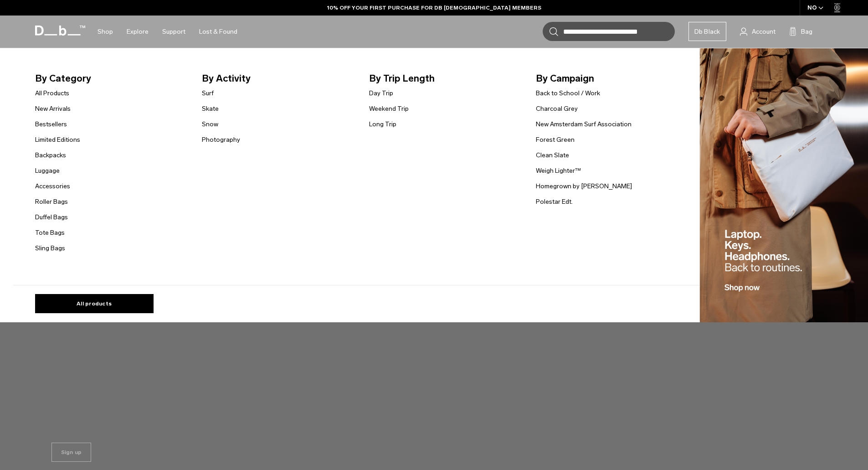  What do you see at coordinates (51, 124) in the screenshot?
I see `a: Bestsellers` at bounding box center [51, 124].